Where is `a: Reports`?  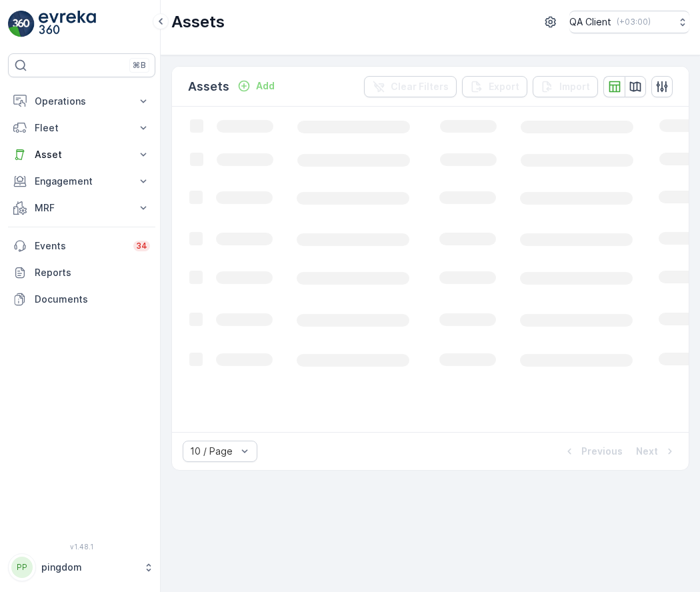
a: Reports is located at coordinates (81, 273).